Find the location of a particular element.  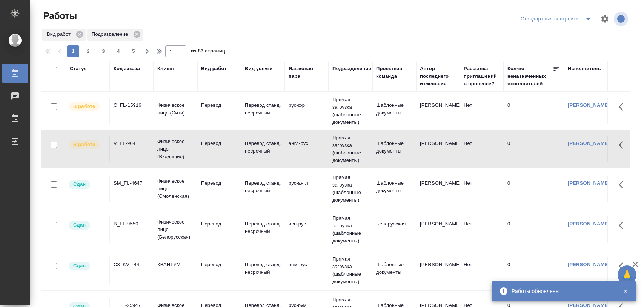

div: Работы обновлены is located at coordinates (561, 291).